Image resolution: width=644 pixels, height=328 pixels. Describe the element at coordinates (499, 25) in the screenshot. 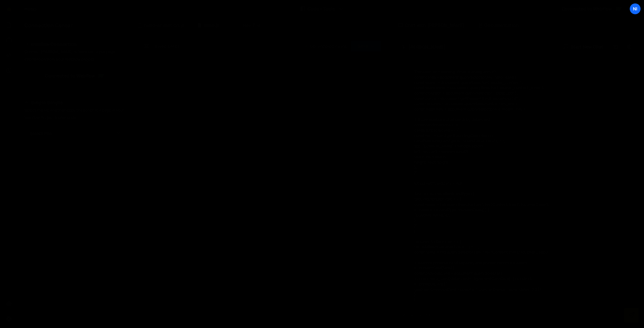

I see `div: Documentation` at that location.